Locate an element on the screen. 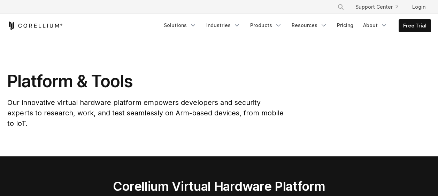 This screenshot has height=196, width=438. a: Login is located at coordinates (418, 7).